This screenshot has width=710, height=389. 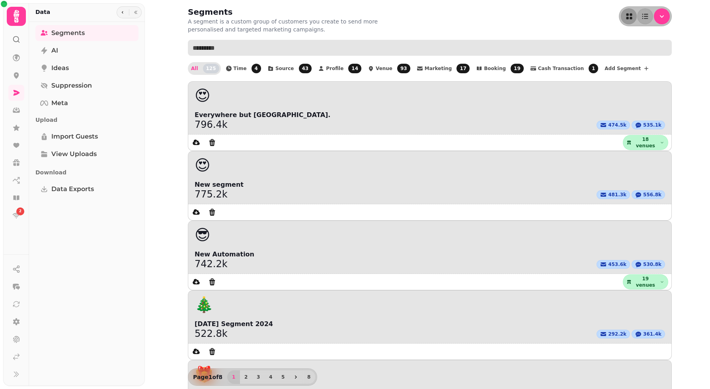 I want to click on button: Menu, so click(x=662, y=16).